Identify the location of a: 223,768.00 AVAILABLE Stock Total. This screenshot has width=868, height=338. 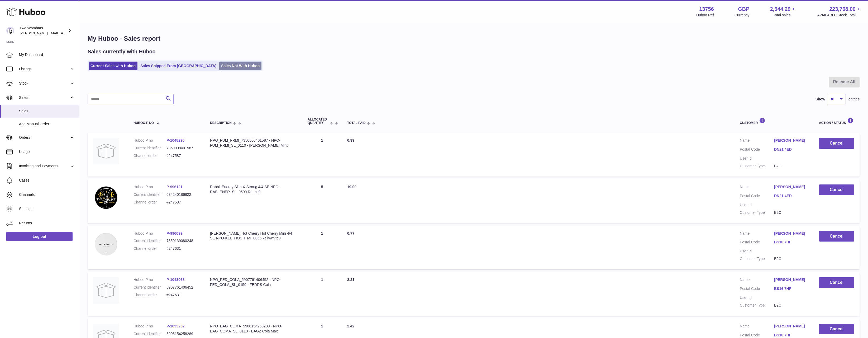
(840, 12).